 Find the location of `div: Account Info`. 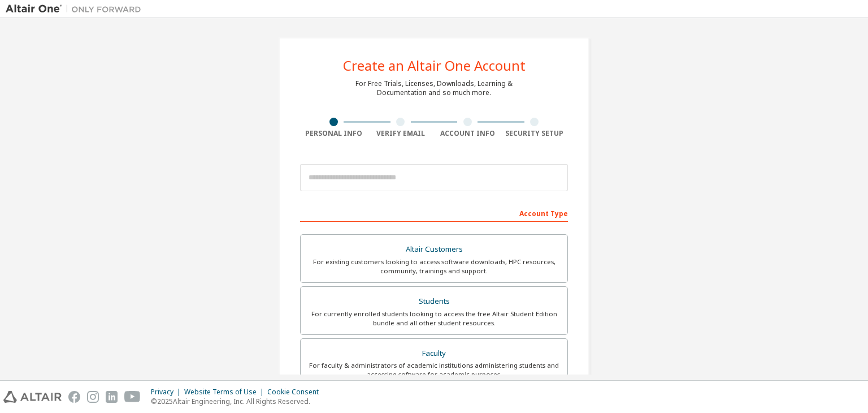

div: Account Info is located at coordinates (467, 133).